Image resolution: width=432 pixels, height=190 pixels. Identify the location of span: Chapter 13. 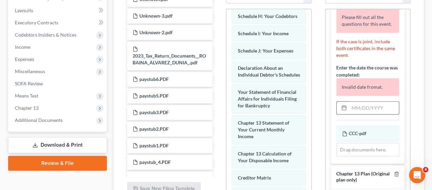
(27, 108).